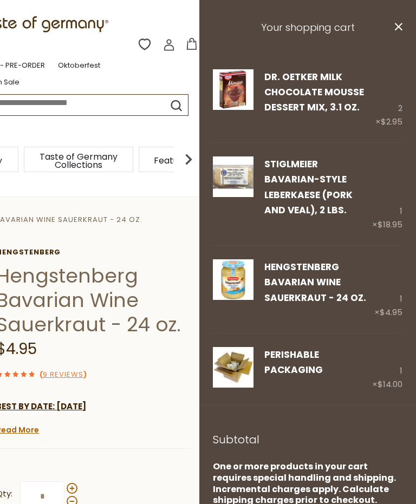 This screenshot has height=504, width=416. What do you see at coordinates (79, 161) in the screenshot?
I see `a: Taste of Germany Collections` at bounding box center [79, 161].